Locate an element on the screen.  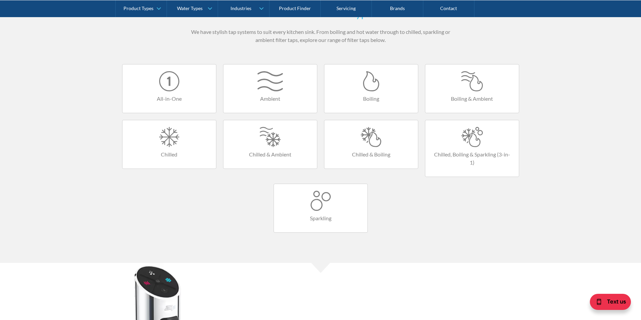
a: Chilled & Ambient is located at coordinates (270, 145).